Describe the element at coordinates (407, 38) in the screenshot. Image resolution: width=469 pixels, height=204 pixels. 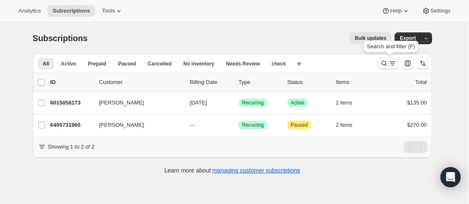
I see `button: Export` at that location.